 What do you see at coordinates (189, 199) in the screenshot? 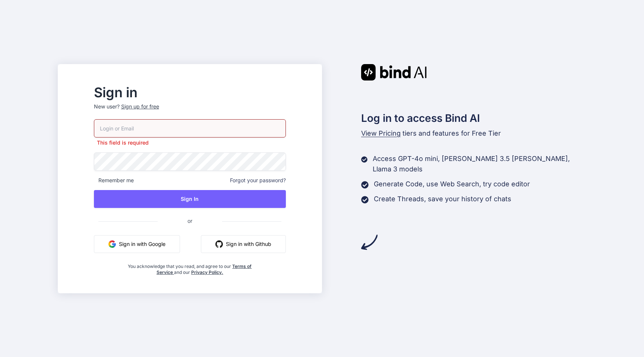
I see `button: Sign In` at bounding box center [189, 199].